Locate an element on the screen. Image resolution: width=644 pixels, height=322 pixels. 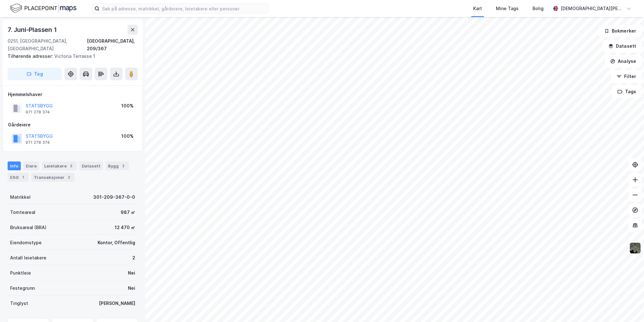
span: Tilhørende adresser: is located at coordinates (31, 56).